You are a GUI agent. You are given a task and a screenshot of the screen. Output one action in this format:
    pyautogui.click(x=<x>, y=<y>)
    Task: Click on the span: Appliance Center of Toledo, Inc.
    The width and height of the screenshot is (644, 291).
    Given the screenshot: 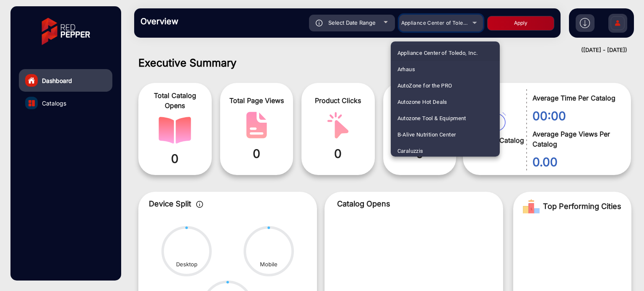 What is the action you would take?
    pyautogui.click(x=438, y=53)
    